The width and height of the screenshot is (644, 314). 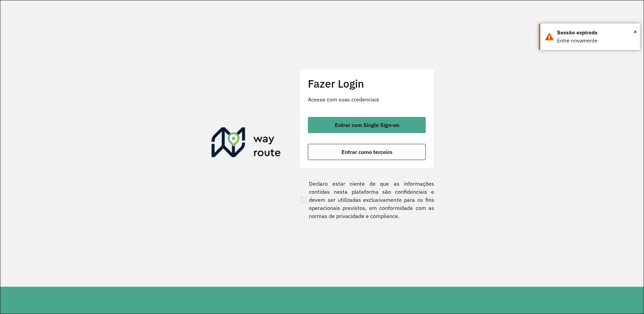 What do you see at coordinates (246, 143) in the screenshot?
I see `img: Roteirizador AmbevTech` at bounding box center [246, 143].